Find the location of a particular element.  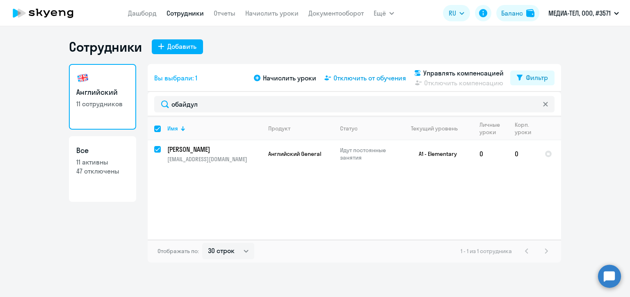

button: МЕДИА-ТЕЛ, ООО, #3571 is located at coordinates (584, 13).